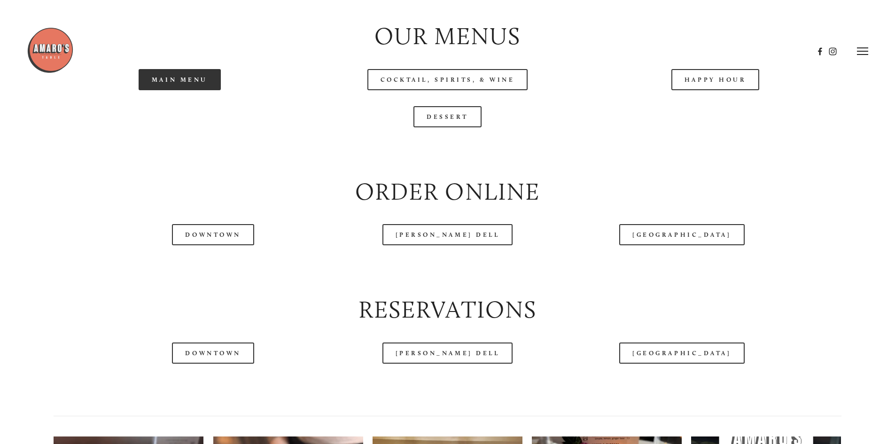 The image size is (895, 444). What do you see at coordinates (447, 192) in the screenshot?
I see `h2: Order Online` at bounding box center [447, 192].